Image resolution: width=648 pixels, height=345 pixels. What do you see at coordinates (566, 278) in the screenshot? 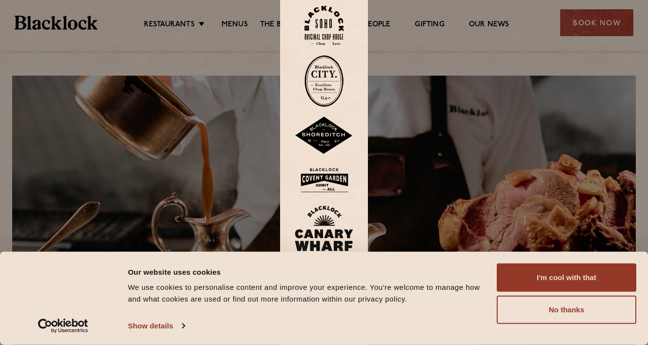
I see `button: I'm cool with that` at bounding box center [566, 278].